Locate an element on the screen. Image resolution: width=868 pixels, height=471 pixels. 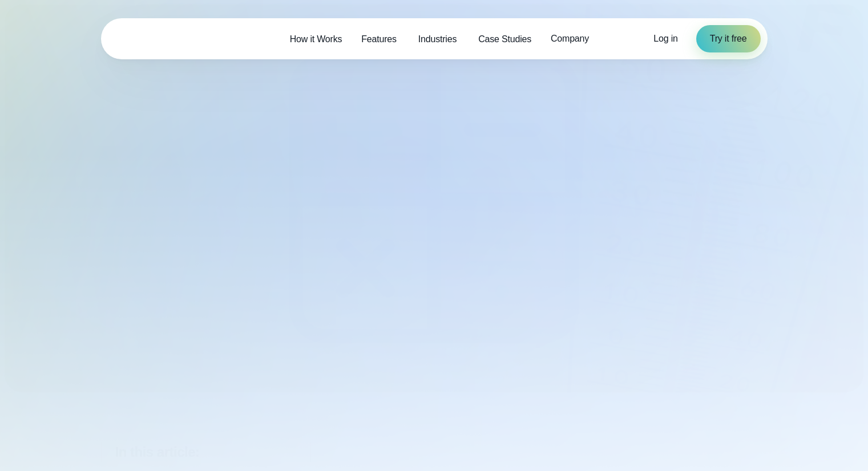
span: Industries is located at coordinates (437, 39).